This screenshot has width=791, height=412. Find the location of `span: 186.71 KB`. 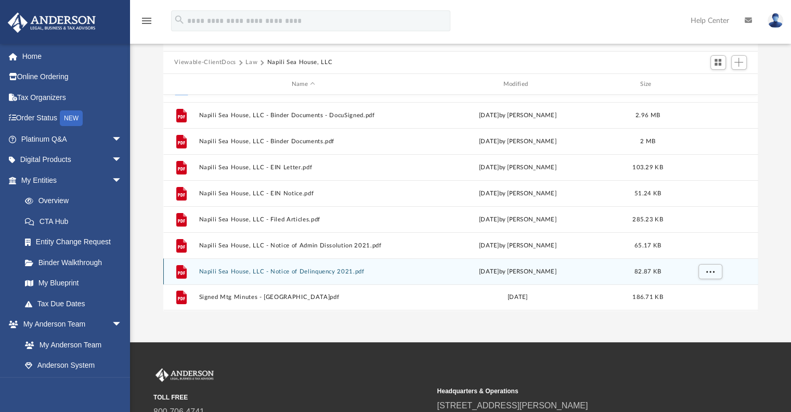

span: 186.71 KB is located at coordinates (648, 297).